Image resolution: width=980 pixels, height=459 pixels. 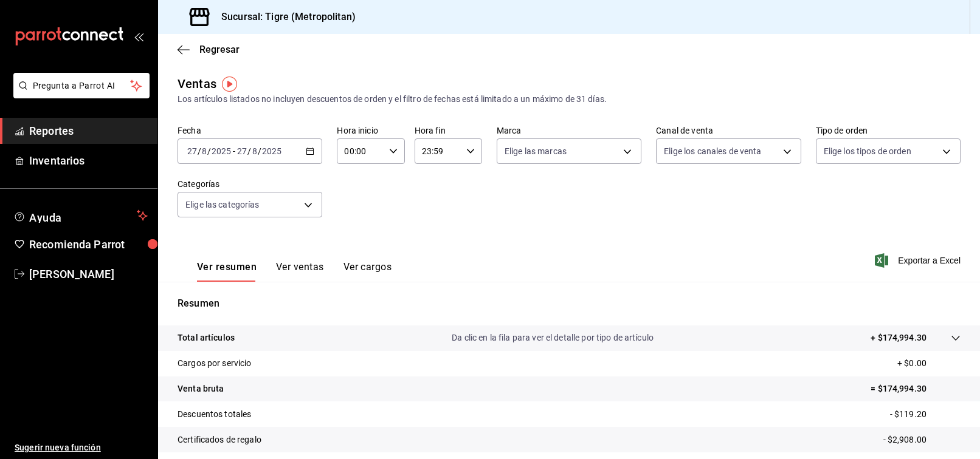 I want to click on p: Descuentos totales, so click(x=214, y=415).